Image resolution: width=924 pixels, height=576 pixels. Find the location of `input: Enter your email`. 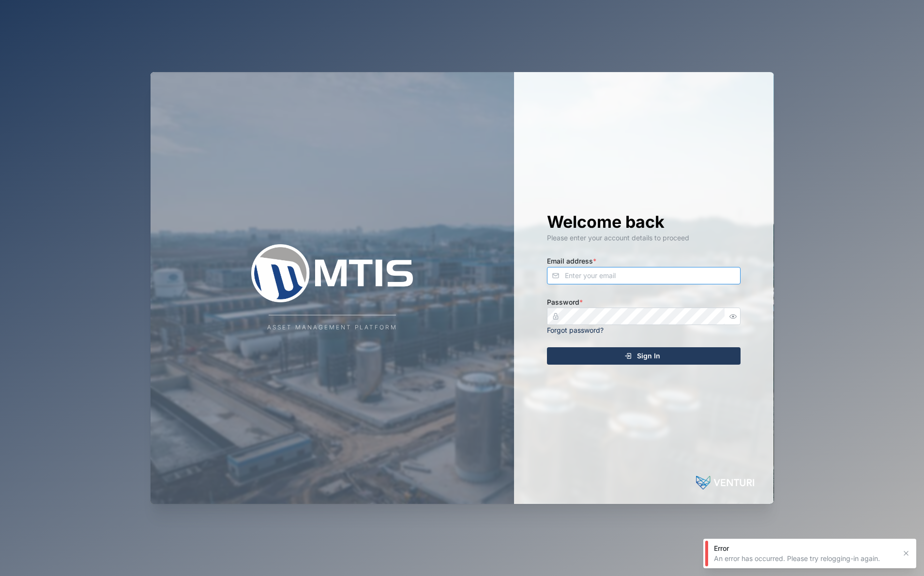

input: Enter your email is located at coordinates (644, 276).